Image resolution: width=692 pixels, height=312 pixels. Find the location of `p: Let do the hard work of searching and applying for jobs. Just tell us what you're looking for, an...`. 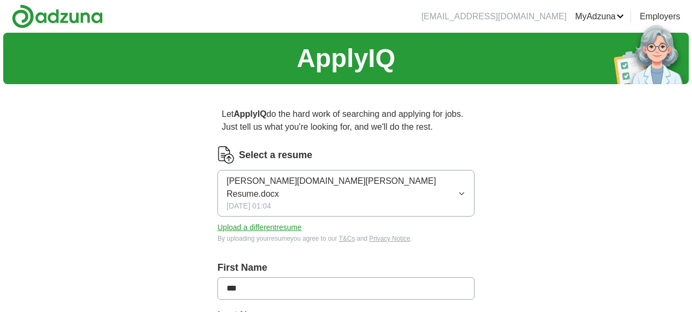

p: Let do the hard work of searching and applying for jobs. Just tell us what you're looking for, an... is located at coordinates (346, 120).